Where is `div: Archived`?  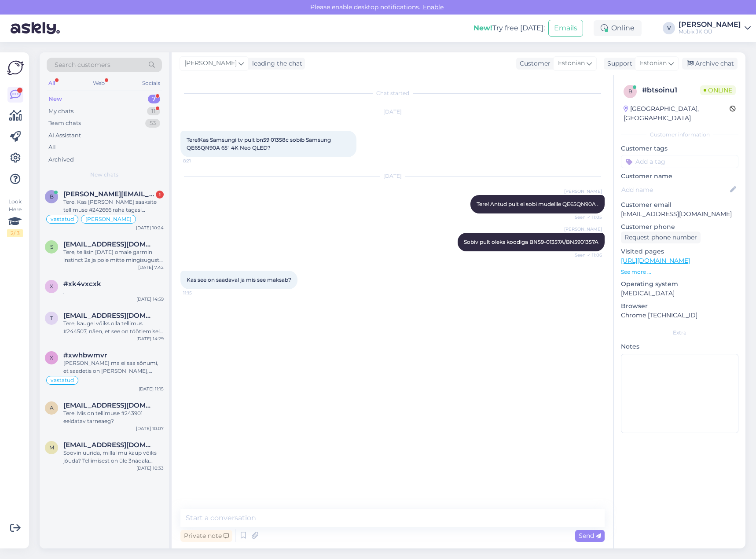
div: Archived is located at coordinates (61, 159).